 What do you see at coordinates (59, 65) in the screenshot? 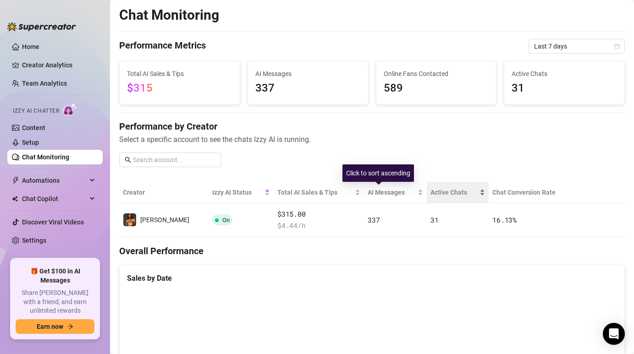
I see `a: Creator Analytics` at bounding box center [59, 65].